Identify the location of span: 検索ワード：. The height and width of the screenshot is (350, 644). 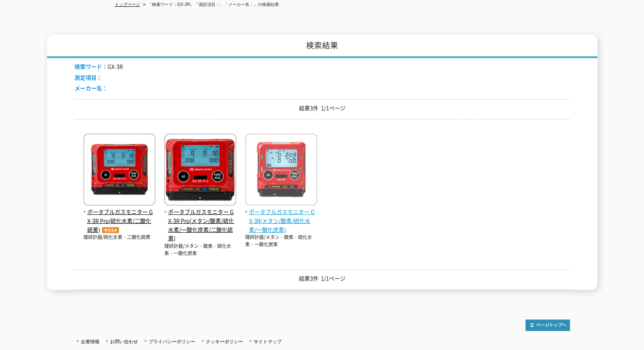
(91, 66).